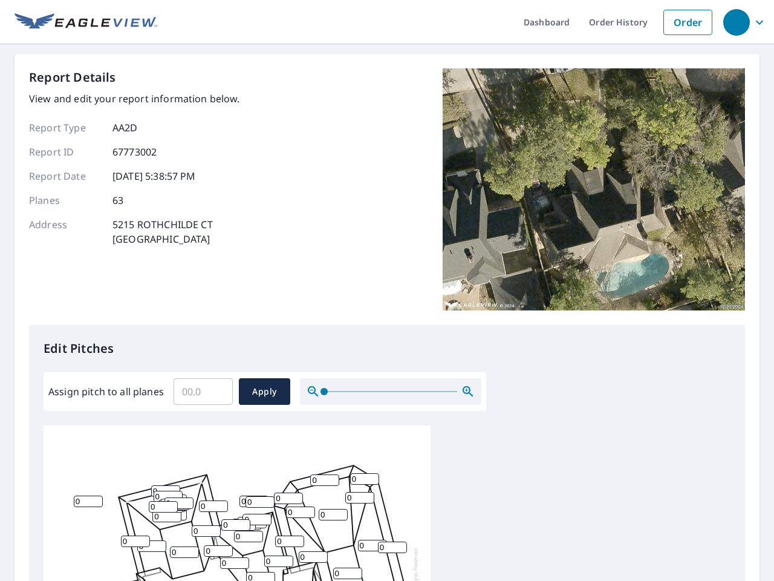  I want to click on input: 00.0, so click(203, 391).